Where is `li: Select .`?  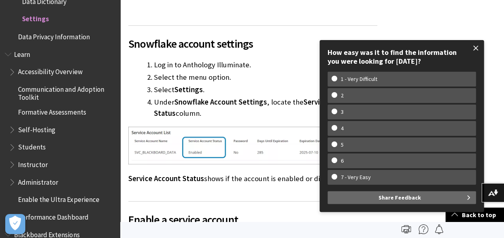
li: Select . is located at coordinates (265, 90).